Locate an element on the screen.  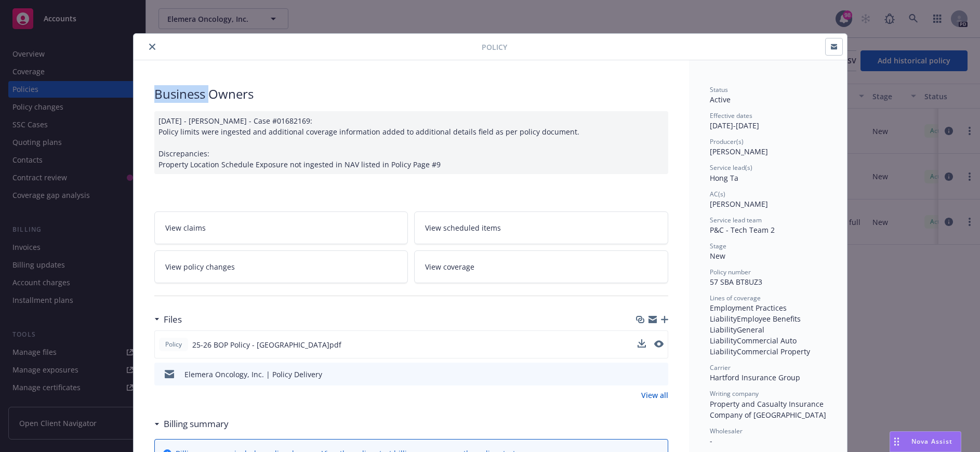
div: Billing summary is located at coordinates (191, 423).